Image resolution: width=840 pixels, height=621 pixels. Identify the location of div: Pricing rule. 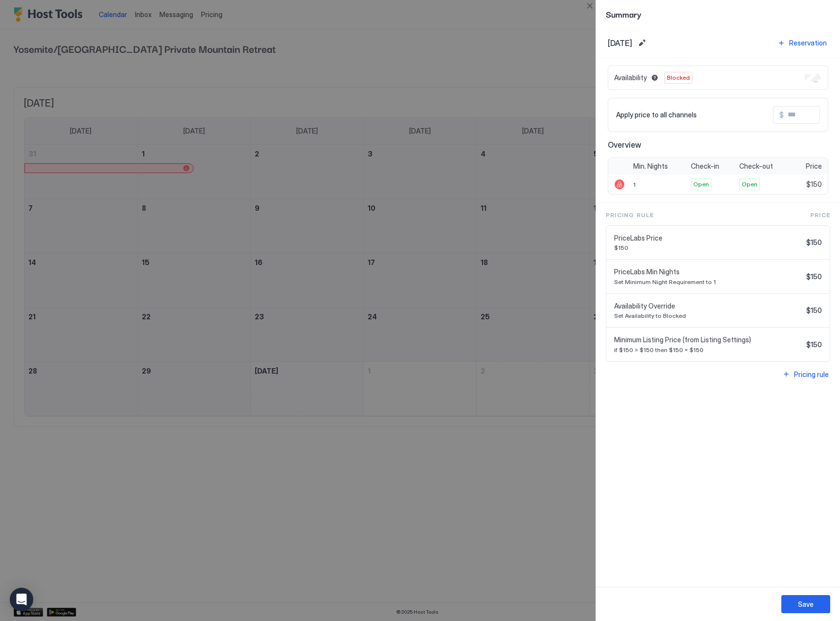
(811, 374).